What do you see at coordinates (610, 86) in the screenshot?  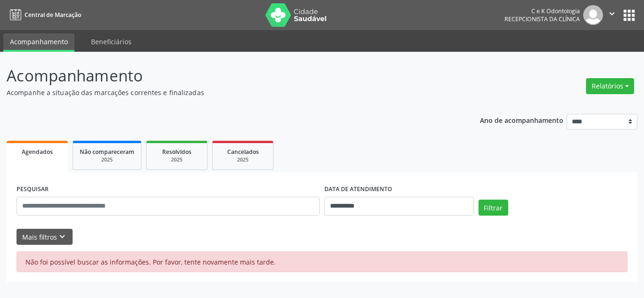 I see `button: Relatórios` at bounding box center [610, 86].